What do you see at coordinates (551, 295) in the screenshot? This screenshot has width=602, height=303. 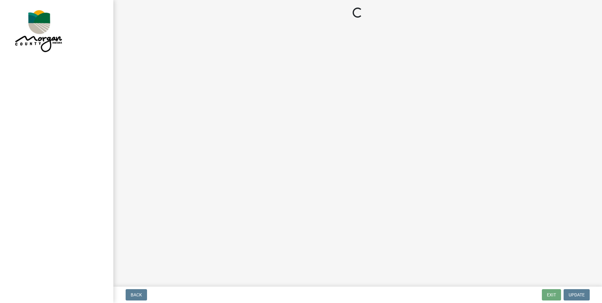 I see `button: Exit` at bounding box center [551, 295].